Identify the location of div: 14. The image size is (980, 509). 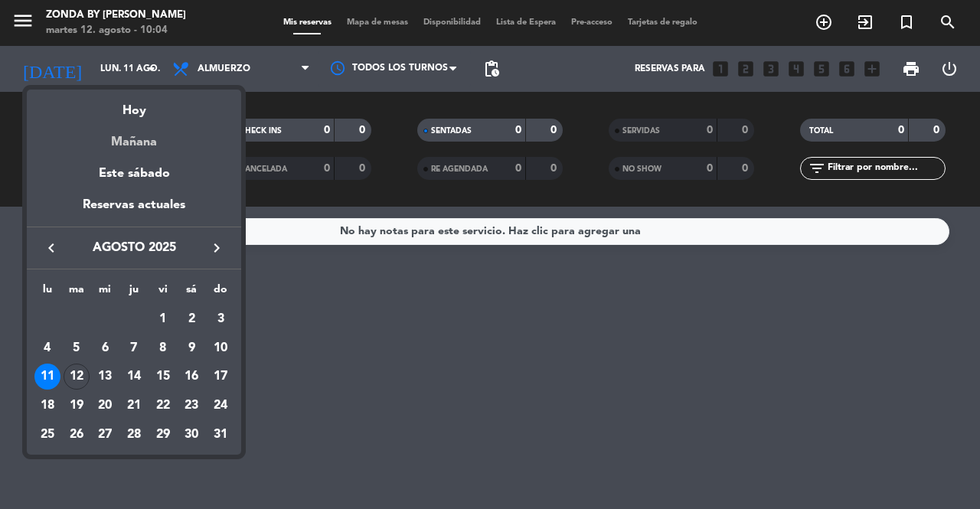
(134, 377).